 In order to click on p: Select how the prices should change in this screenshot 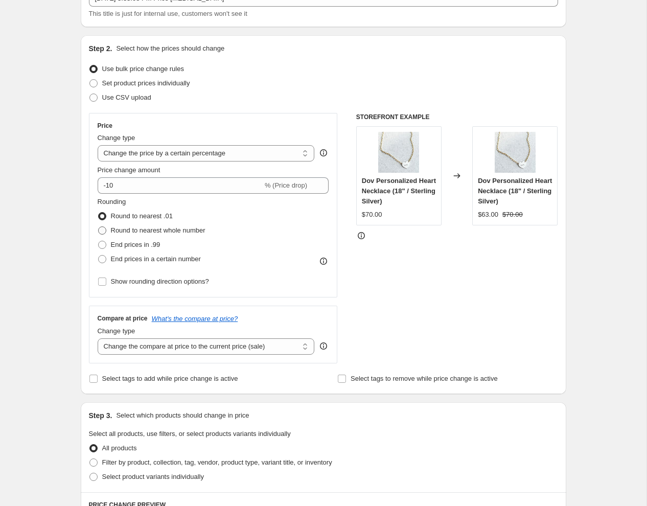, I will do `click(170, 49)`.